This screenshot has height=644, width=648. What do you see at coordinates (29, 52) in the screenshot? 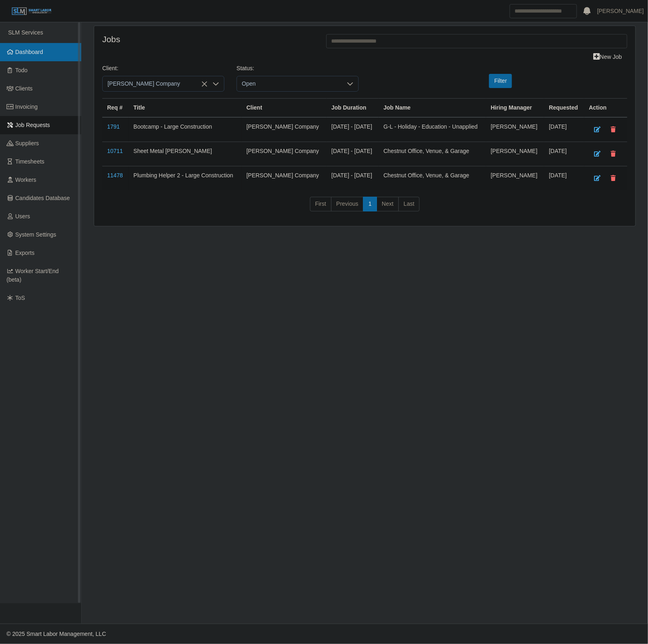
I see `span: Dashboard` at bounding box center [29, 52].